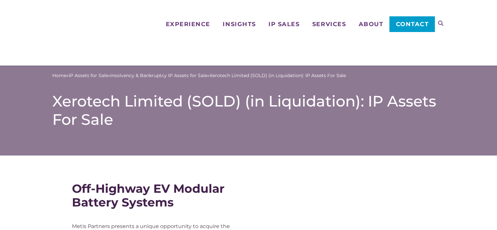 This screenshot has width=497, height=230. Describe the element at coordinates (371, 24) in the screenshot. I see `span: About` at that location.